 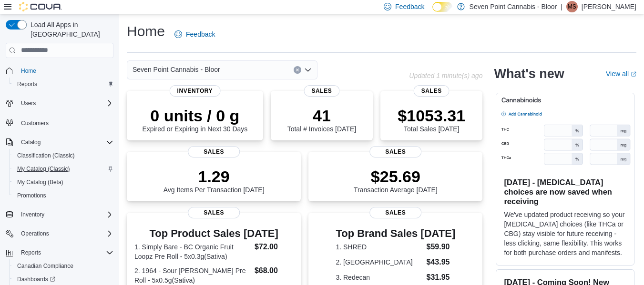 What do you see at coordinates (193, 252) in the screenshot?
I see `dt: 1. Simply Bare - BC Organic Fruit Loopz Pre Roll - 5x0.3g(Sativa)` at bounding box center [193, 252].